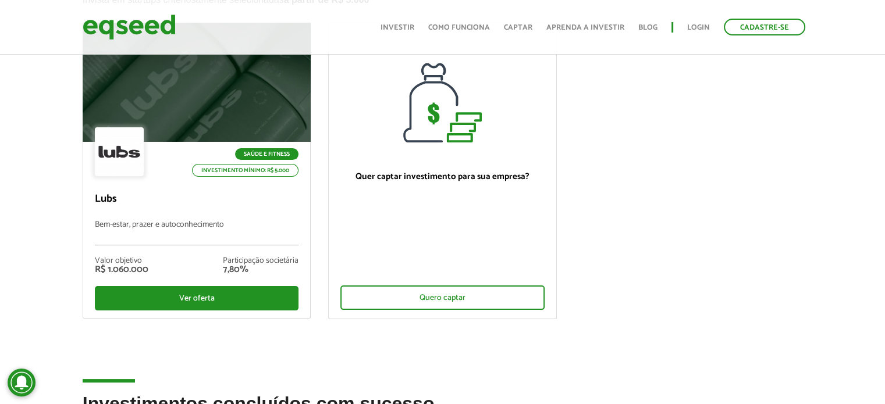  What do you see at coordinates (245, 171) in the screenshot?
I see `p: Investimento mínimo: R$ 5.000` at bounding box center [245, 171].